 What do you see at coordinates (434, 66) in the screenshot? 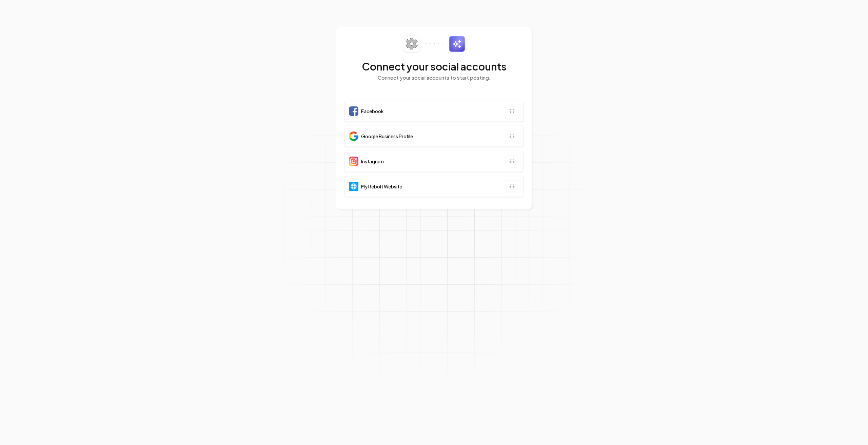
I see `h2: Connect your social accounts` at bounding box center [434, 66].